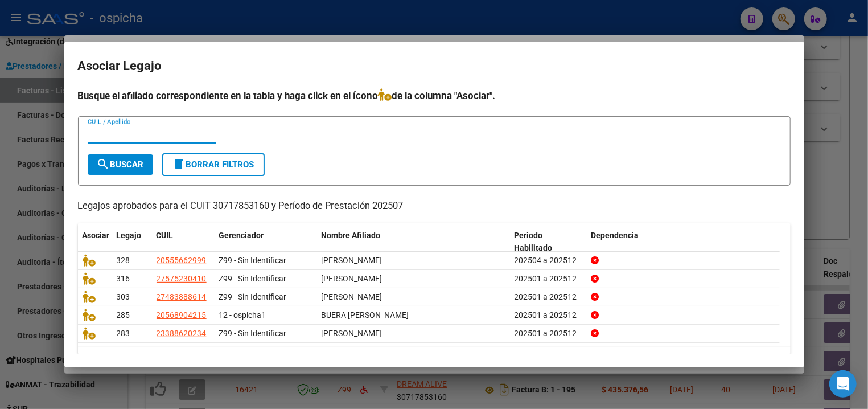 The height and width of the screenshot is (409, 868). What do you see at coordinates (182, 315) in the screenshot?
I see `span: 20568904215` at bounding box center [182, 315].